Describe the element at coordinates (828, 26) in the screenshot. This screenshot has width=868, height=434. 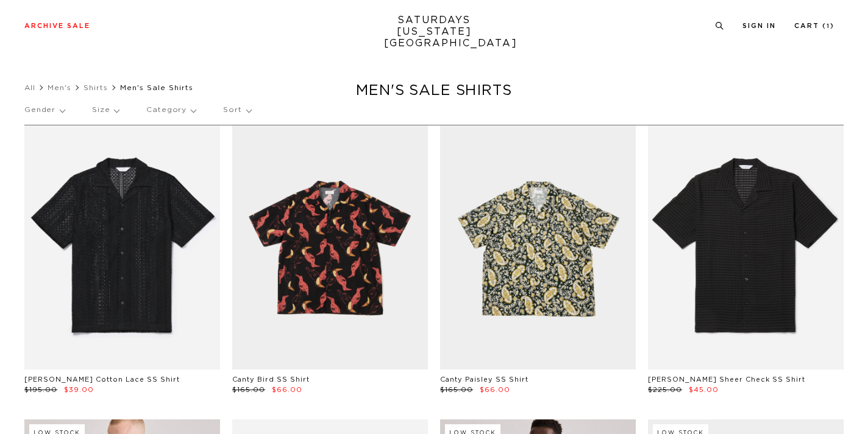
I see `small: 1` at that location.